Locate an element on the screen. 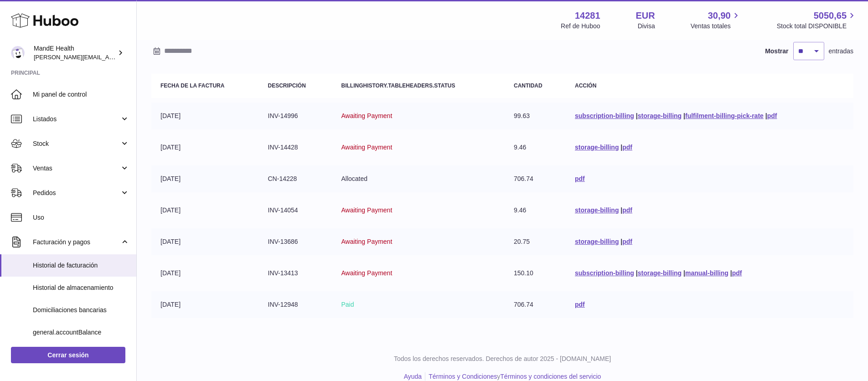  strong: EUR is located at coordinates (645, 15).